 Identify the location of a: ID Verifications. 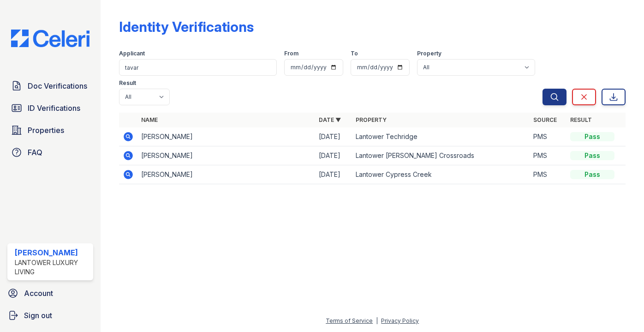
(50, 108).